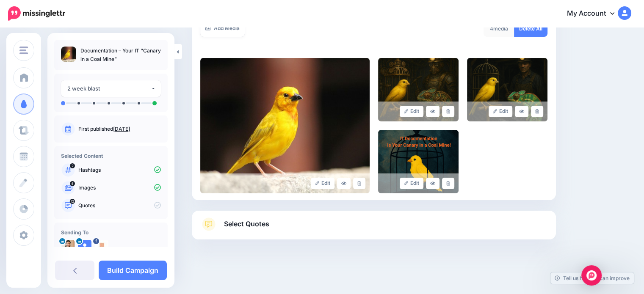 This screenshot has width=644, height=294. I want to click on img: menu.png, so click(24, 50).